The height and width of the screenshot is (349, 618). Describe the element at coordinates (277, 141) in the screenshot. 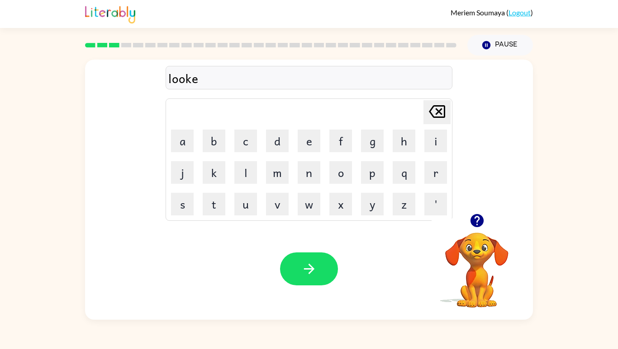

I see `button: d` at that location.